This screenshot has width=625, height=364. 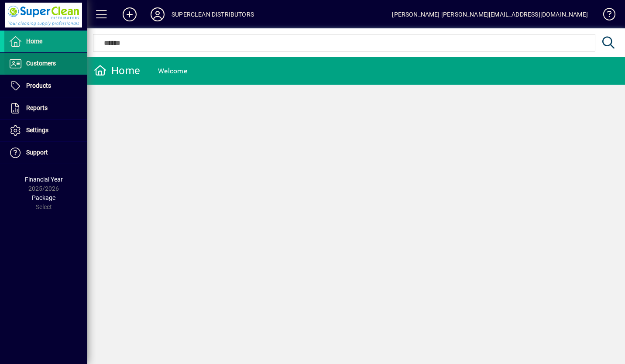 I want to click on span: Package, so click(x=44, y=198).